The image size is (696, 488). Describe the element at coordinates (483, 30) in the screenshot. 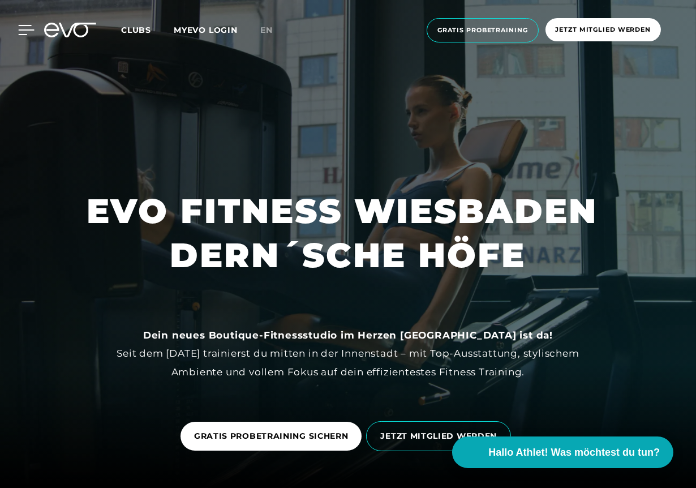

I see `a: Gratis Probetraining` at that location.